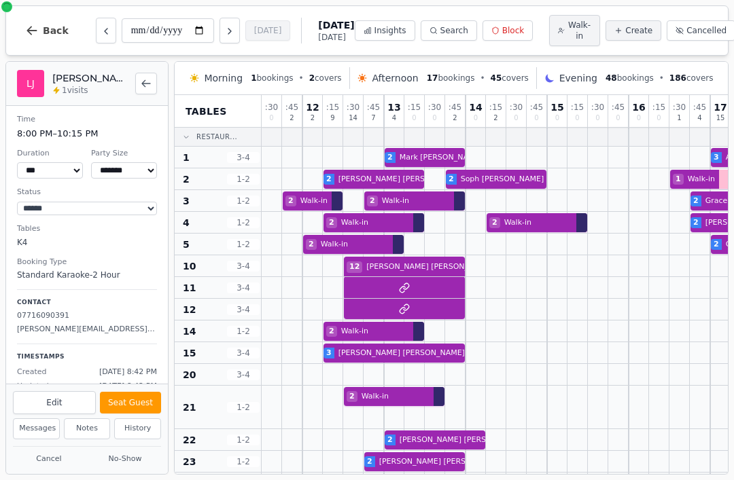 The image size is (734, 480). Describe the element at coordinates (106, 31) in the screenshot. I see `button: Previous day` at that location.